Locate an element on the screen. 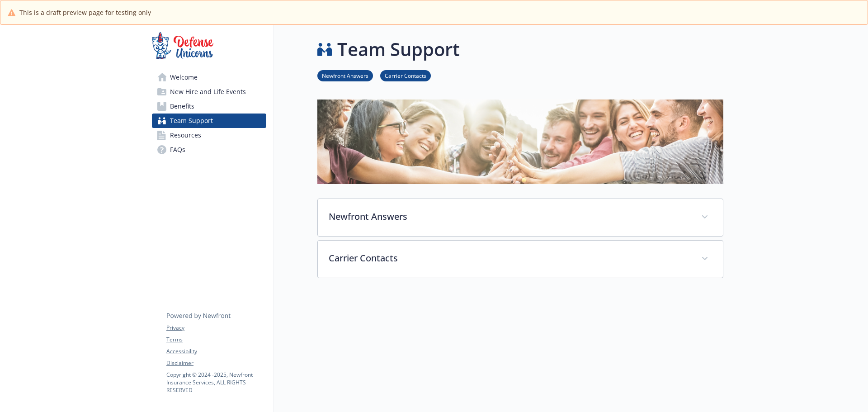 This screenshot has width=868, height=412. h1: Team Support is located at coordinates (398, 49).